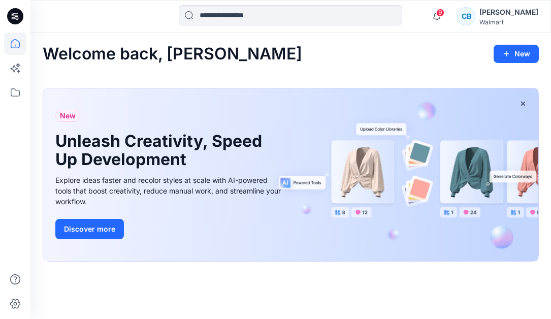 This screenshot has width=551, height=319. What do you see at coordinates (466, 16) in the screenshot?
I see `div: CB` at bounding box center [466, 16].